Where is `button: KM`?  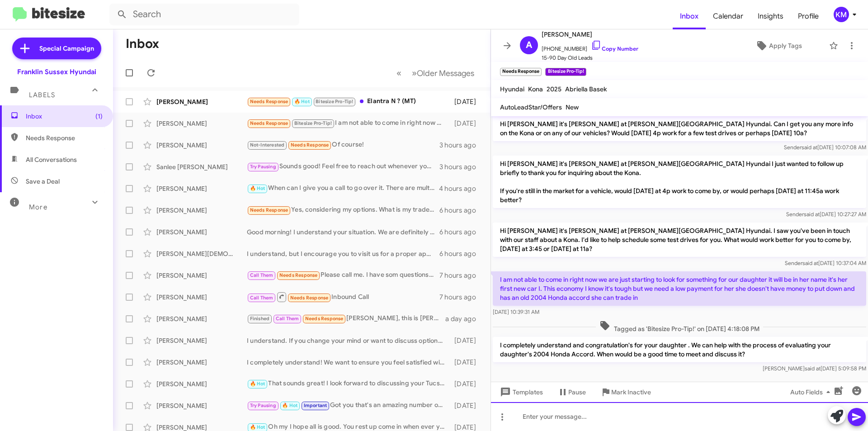 button: KM is located at coordinates (842, 14).